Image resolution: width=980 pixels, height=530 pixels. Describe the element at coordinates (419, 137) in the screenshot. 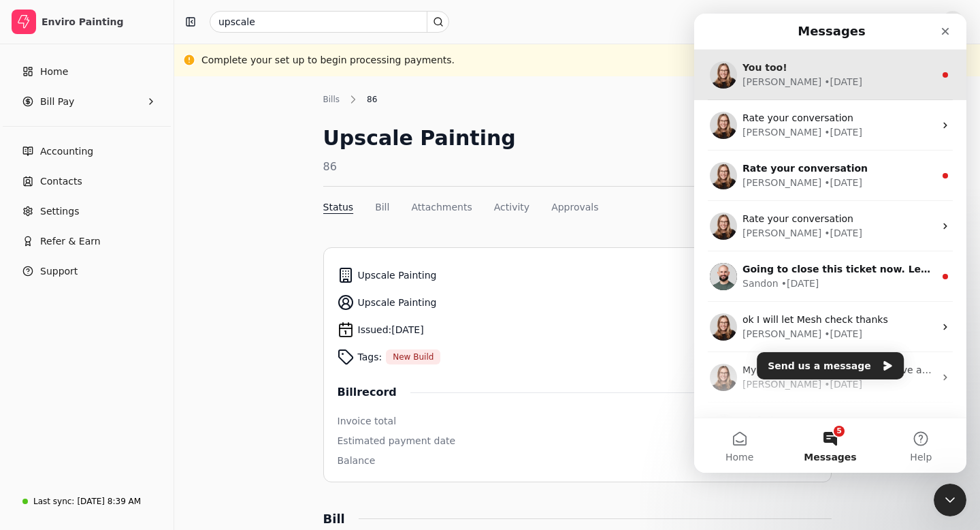

I see `div: Upscale Painting` at that location.